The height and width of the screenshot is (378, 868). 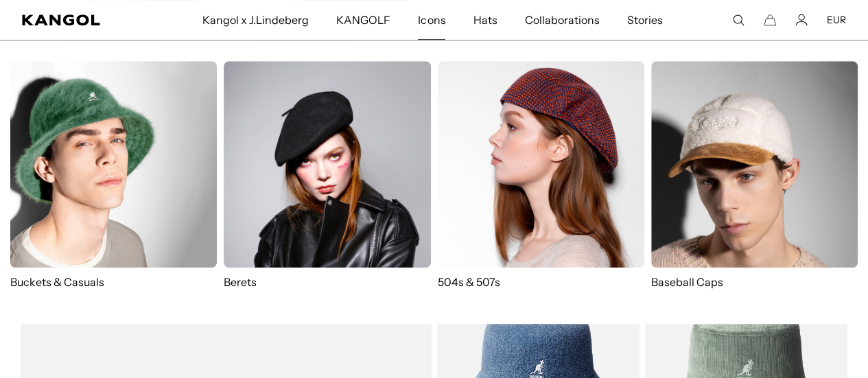 What do you see at coordinates (754, 282) in the screenshot?
I see `p: Baseball Caps` at bounding box center [754, 282].